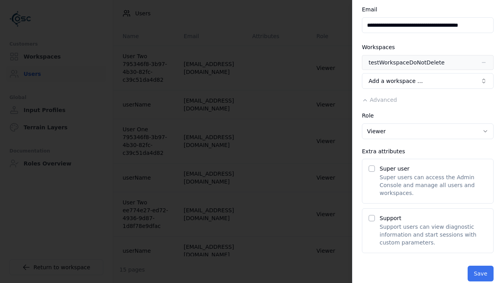 This screenshot has height=283, width=503. What do you see at coordinates (396, 81) in the screenshot?
I see `span: Add a workspace …` at bounding box center [396, 81].